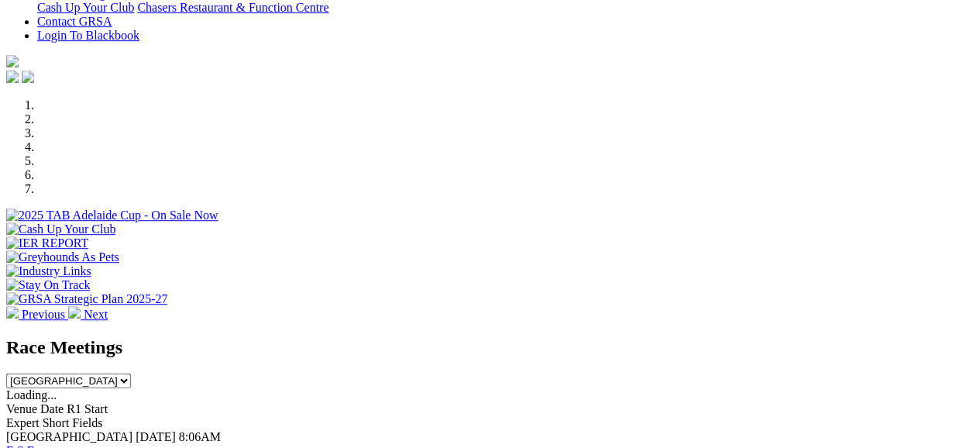  What do you see at coordinates (200, 437) in the screenshot?
I see `span: 8:06AM` at bounding box center [200, 437].